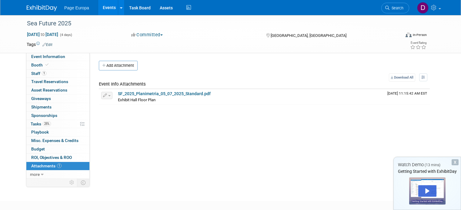 The width and height of the screenshot is (461, 210). What do you see at coordinates (137, 100) in the screenshot?
I see `span: Exhibit Hall Floor Plan` at bounding box center [137, 100].